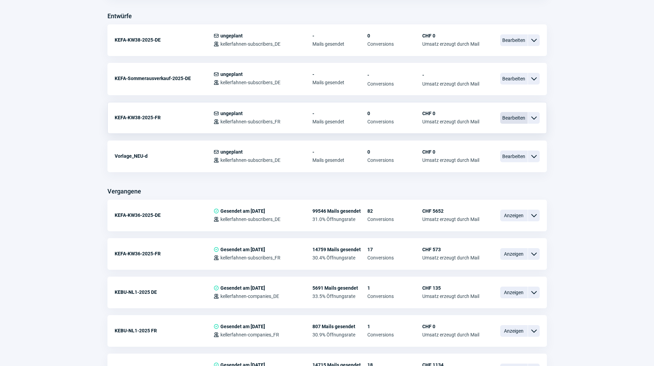 The image size is (654, 366). What do you see at coordinates (164, 292) in the screenshot?
I see `div: KEBU-NL1-2025 DE` at bounding box center [164, 292].